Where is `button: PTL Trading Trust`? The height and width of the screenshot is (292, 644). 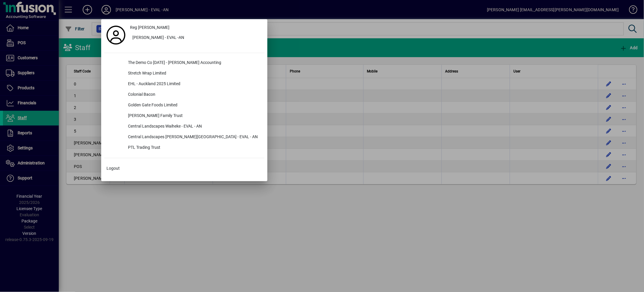 button: PTL Trading Trust is located at coordinates (184, 148).